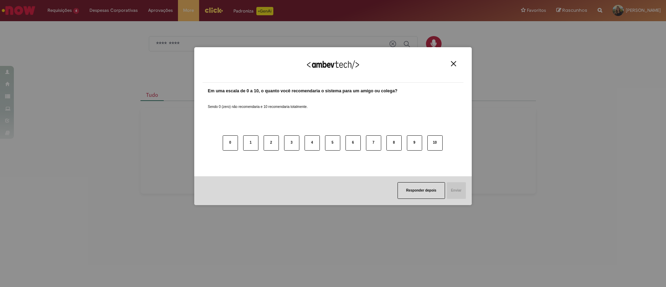  Describe the element at coordinates (394, 143) in the screenshot. I see `button: 8` at that location.